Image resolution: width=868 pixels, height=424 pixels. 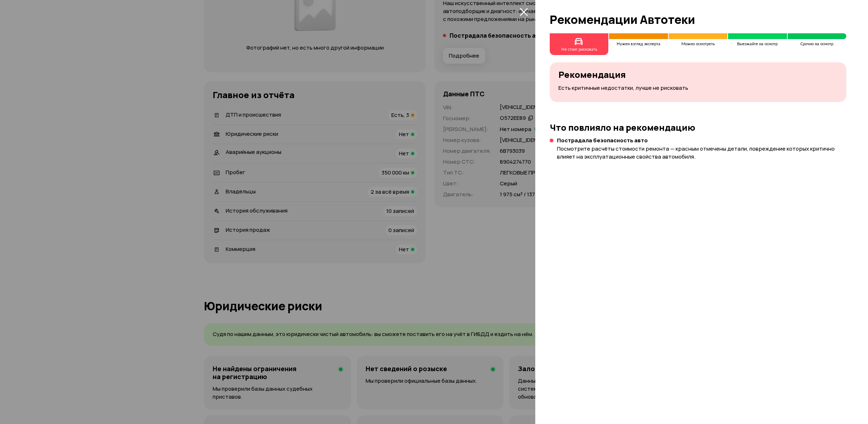 I want to click on h4: Пострадала безопасность авто, so click(x=701, y=140).